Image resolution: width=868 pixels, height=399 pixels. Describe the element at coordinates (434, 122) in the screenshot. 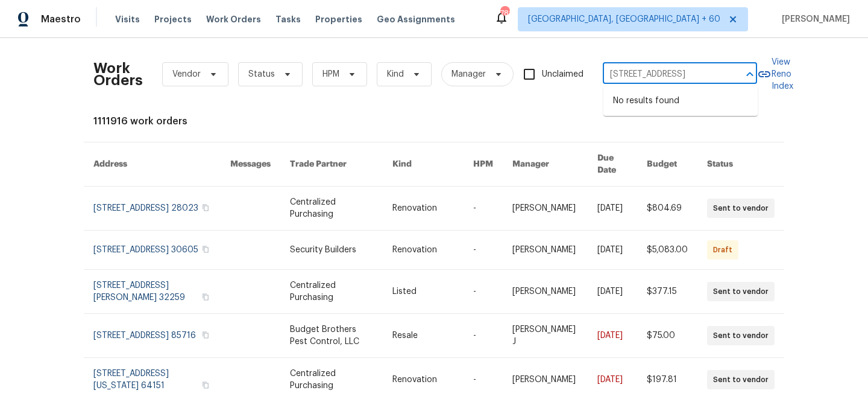

I see `div: 1111916 work orders` at that location.